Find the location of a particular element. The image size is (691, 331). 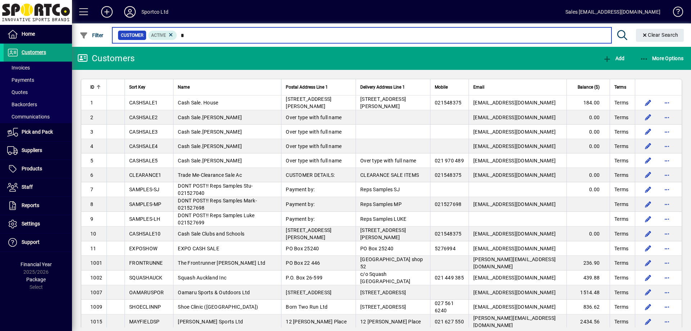

span: P.O. Box 26-599 is located at coordinates (304, 278).